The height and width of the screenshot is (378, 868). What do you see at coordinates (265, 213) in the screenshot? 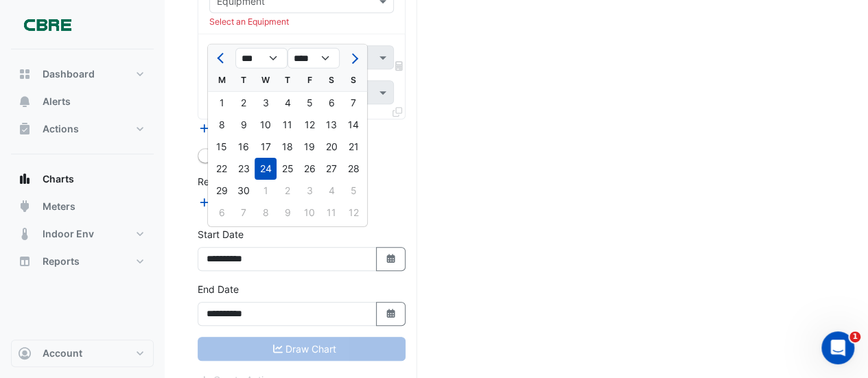
I see `div: Wednesday, October 8, 2025` at bounding box center [265, 213].